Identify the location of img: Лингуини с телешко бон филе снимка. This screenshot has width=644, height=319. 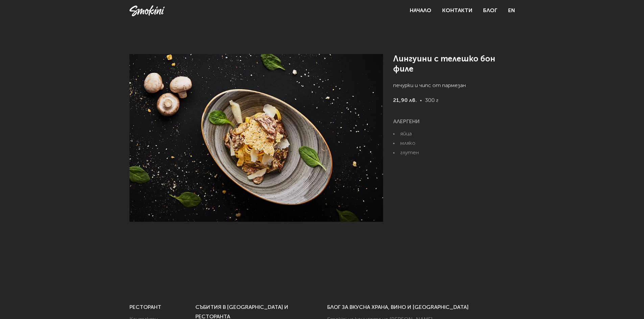
(256, 138).